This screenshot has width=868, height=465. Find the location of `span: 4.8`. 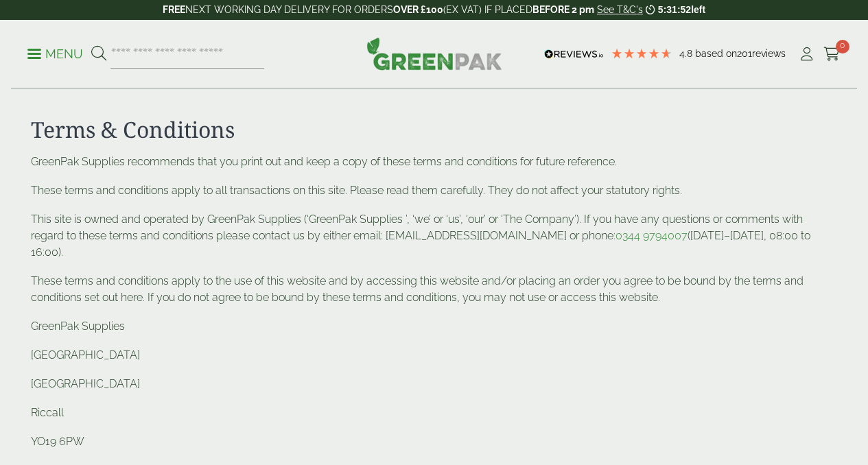

span: 4.8 is located at coordinates (687, 53).